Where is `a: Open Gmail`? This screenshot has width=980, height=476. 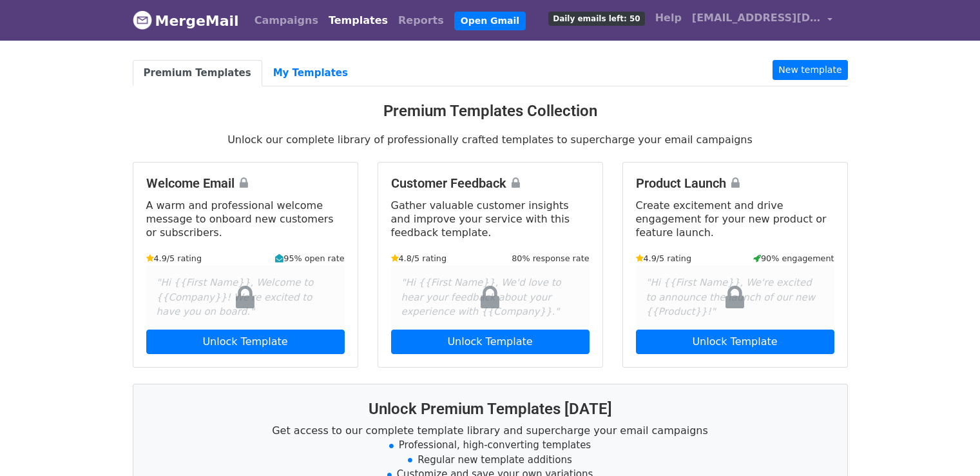
a: Open Gmail is located at coordinates (490, 20).